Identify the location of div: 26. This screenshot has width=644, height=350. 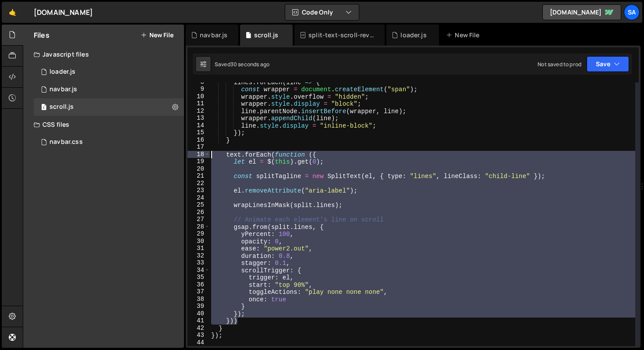
(199, 212).